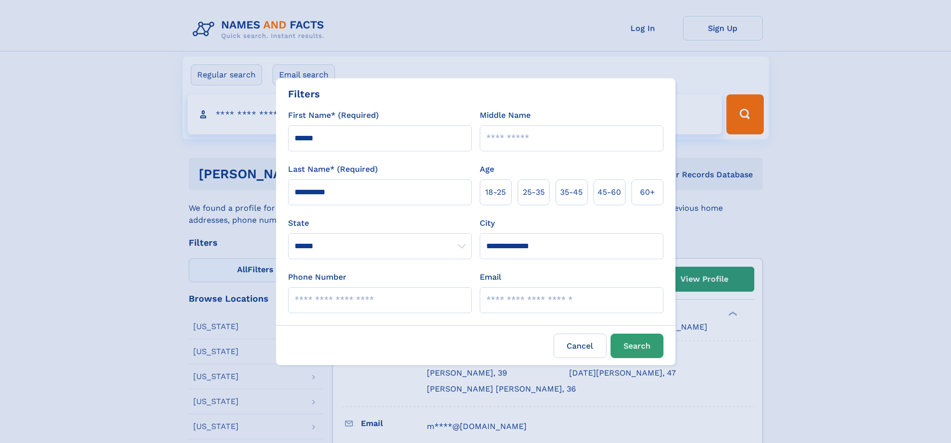 This screenshot has height=443, width=951. What do you see at coordinates (648, 192) in the screenshot?
I see `span: 60+` at bounding box center [648, 192].